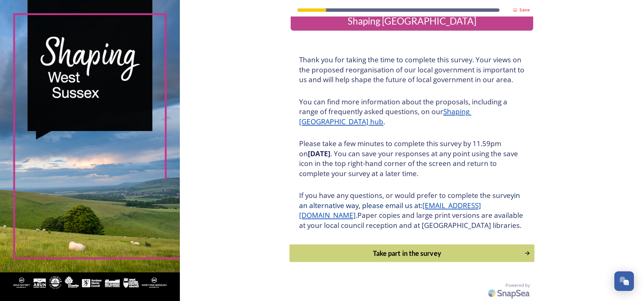  I want to click on strong: Save, so click(524, 10).